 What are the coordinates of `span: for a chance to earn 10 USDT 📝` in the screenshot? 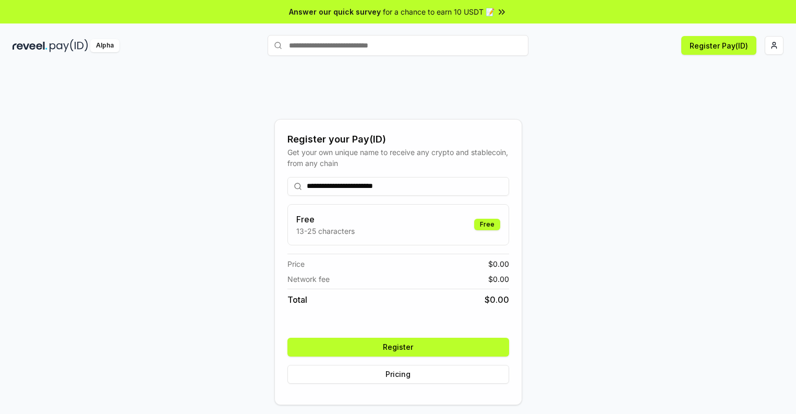 It's located at (439, 11).